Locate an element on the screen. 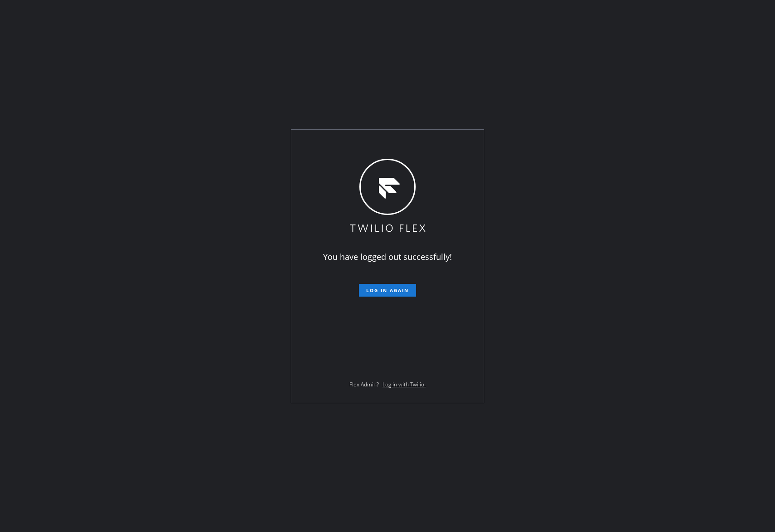 Image resolution: width=775 pixels, height=532 pixels. span: You have logged out successfully! is located at coordinates (388, 257).